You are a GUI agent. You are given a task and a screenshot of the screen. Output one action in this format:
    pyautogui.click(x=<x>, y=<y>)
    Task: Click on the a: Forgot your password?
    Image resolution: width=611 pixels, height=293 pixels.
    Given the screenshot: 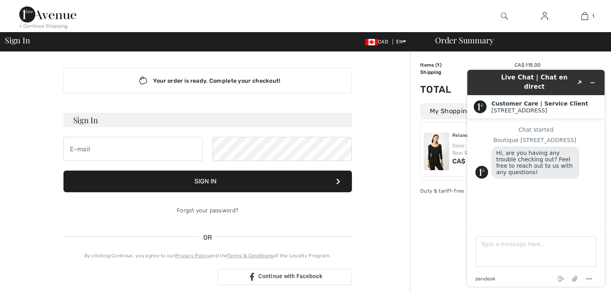 What is the action you would take?
    pyautogui.click(x=207, y=210)
    